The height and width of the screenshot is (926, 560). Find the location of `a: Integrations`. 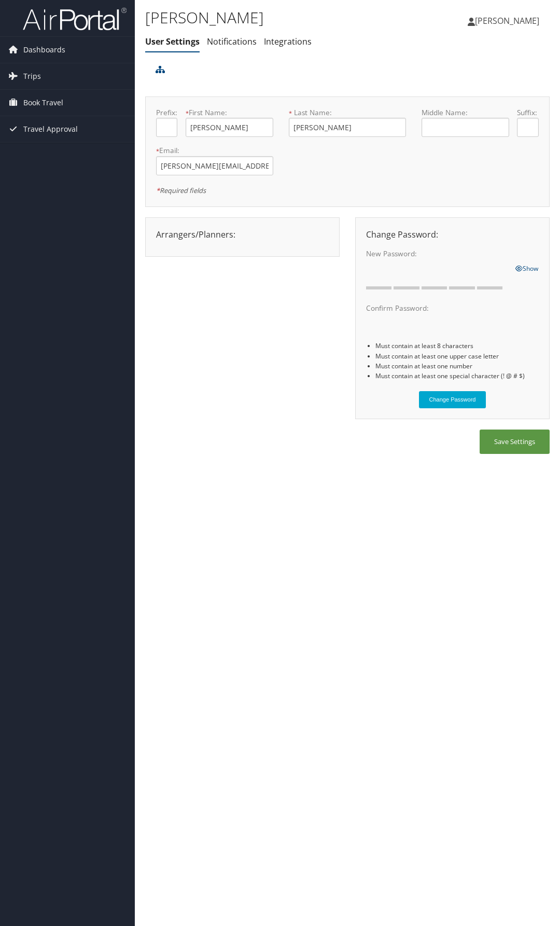

a: Integrations is located at coordinates (288, 41).